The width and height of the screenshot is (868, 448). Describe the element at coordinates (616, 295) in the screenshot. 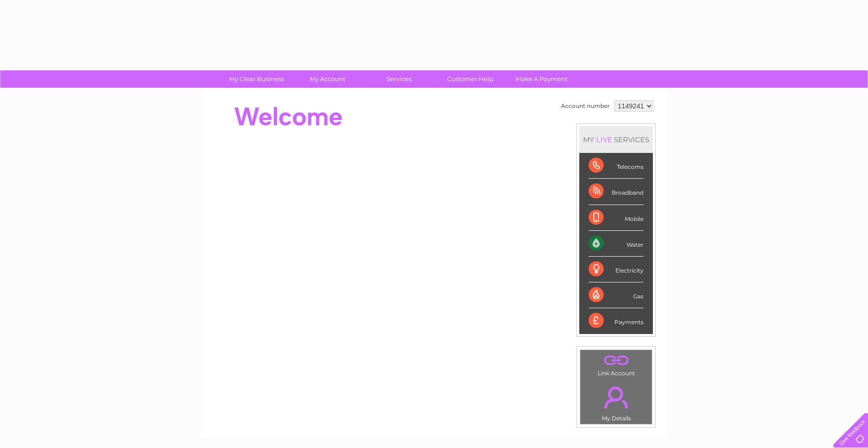

I see `div: Gas` at that location.